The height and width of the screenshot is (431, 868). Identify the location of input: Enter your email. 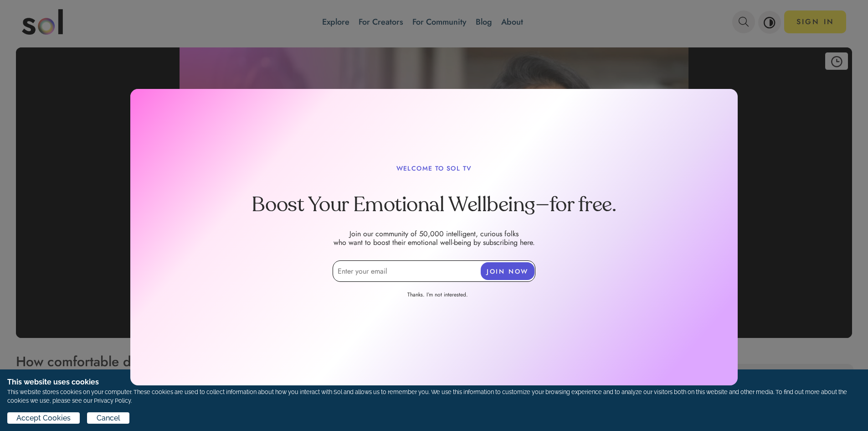
(434, 271).